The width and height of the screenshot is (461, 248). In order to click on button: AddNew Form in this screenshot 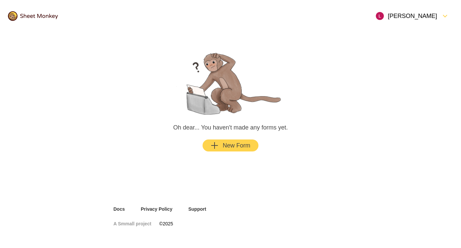, I will do `click(230, 145)`.